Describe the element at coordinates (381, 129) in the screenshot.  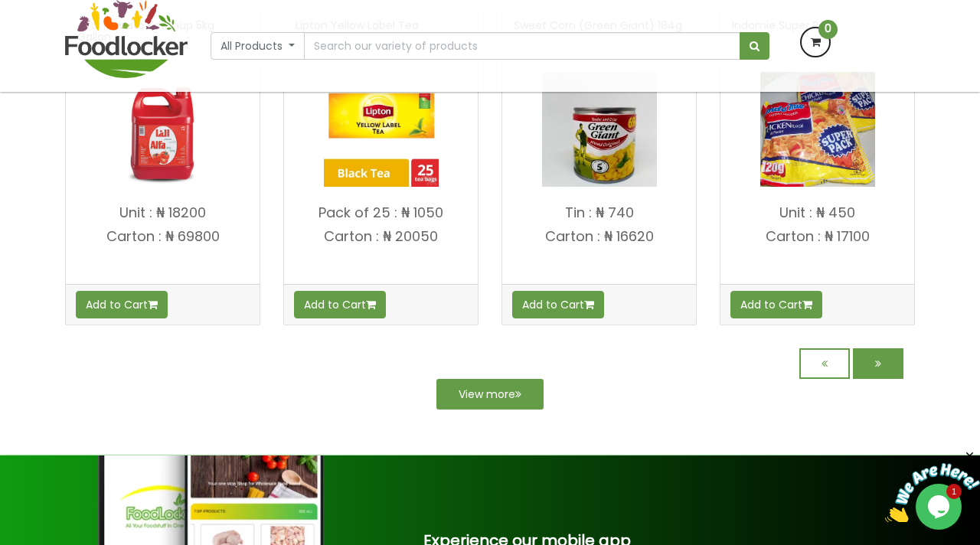
I see `img: Lipton Yellow Label Tea` at that location.